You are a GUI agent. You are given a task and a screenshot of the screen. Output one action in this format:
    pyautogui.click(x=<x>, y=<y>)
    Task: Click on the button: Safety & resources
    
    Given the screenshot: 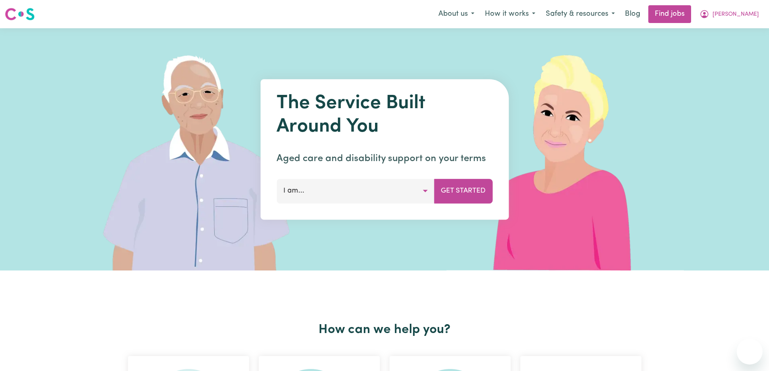 What is the action you would take?
    pyautogui.click(x=580, y=14)
    